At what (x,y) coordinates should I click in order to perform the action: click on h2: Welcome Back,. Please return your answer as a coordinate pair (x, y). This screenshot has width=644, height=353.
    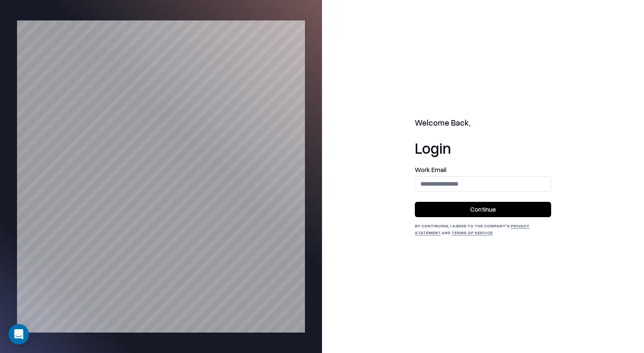
    Looking at the image, I should click on (483, 123).